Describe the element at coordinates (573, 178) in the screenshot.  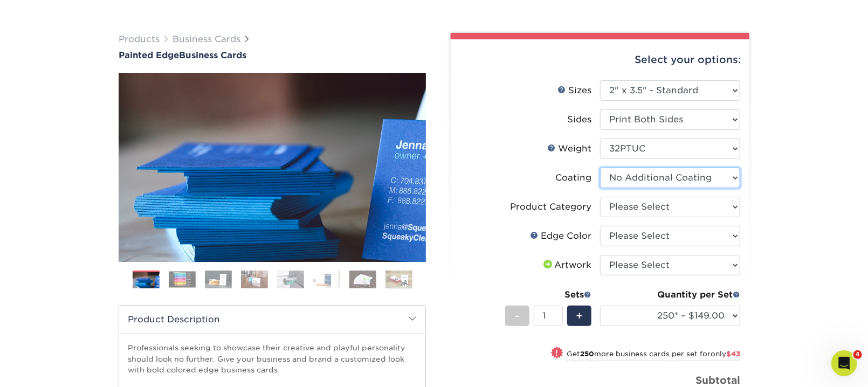
I see `div: Coating` at that location.